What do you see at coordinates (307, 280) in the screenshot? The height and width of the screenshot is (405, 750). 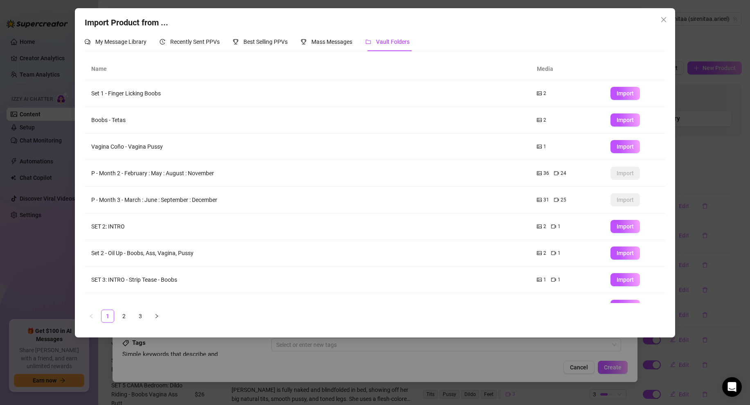 I see `td: SET 3: INTRO - Strip Tease - Boobs` at bounding box center [307, 280].